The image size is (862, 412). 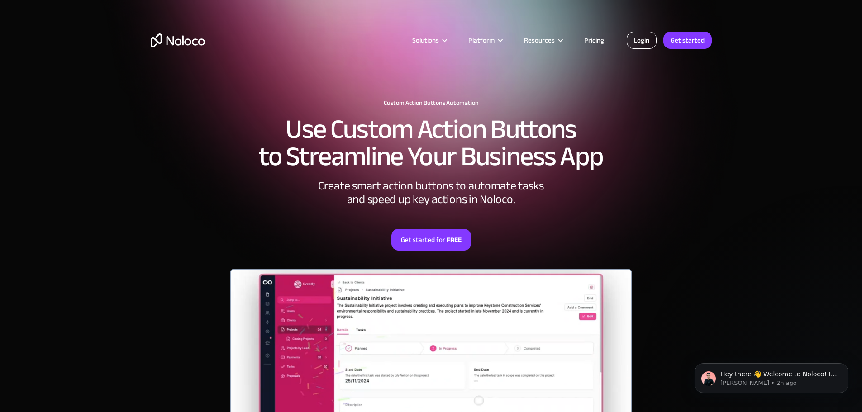 What do you see at coordinates (28, 34) in the screenshot?
I see `img: Profile image for Darragh` at bounding box center [28, 34].